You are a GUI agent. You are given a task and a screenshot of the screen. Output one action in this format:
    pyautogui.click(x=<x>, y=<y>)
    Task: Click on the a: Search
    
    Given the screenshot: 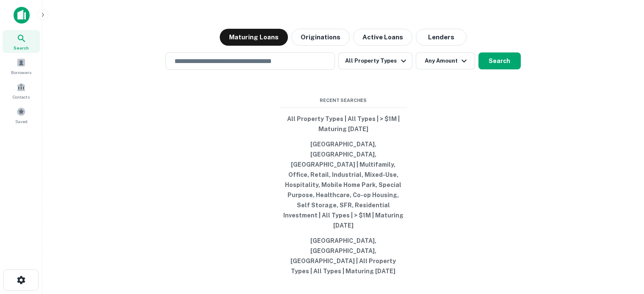 What is the action you would take?
    pyautogui.click(x=21, y=41)
    